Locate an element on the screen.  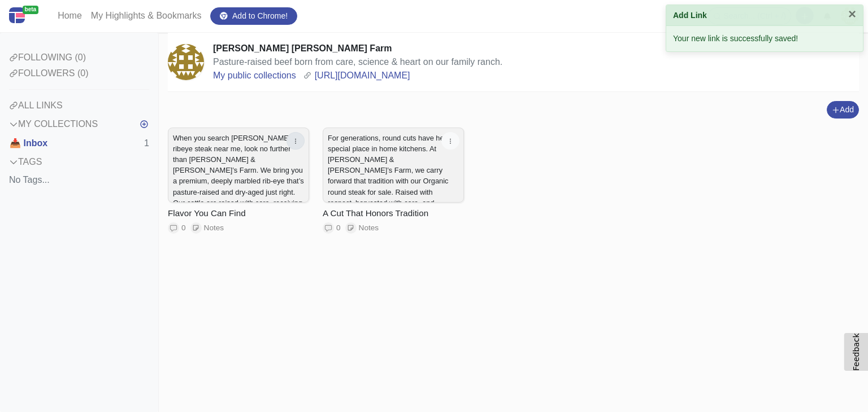
button: 📥 Inbox is located at coordinates (28, 143).